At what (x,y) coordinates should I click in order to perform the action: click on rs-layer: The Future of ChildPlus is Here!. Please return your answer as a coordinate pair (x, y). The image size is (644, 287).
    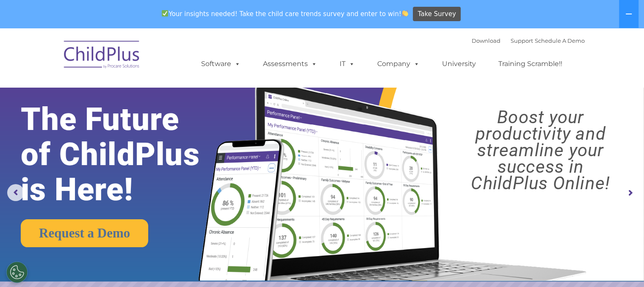
    Looking at the image, I should click on (124, 154).